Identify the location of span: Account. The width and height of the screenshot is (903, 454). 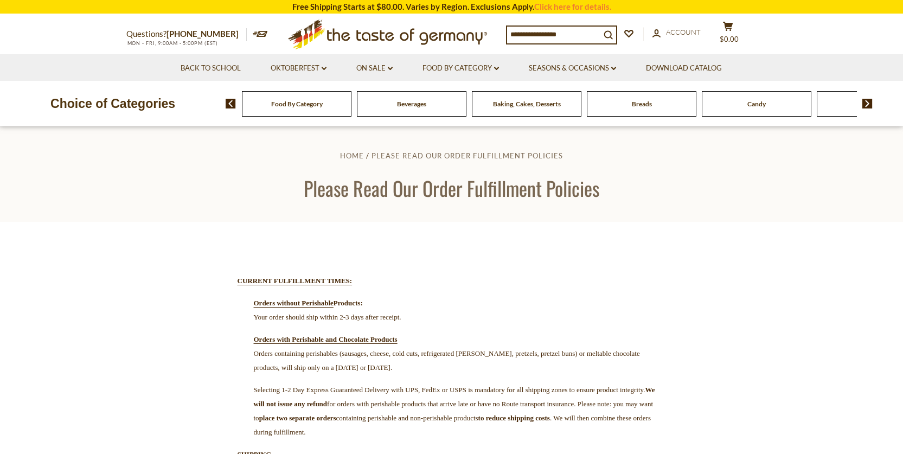
(683, 32).